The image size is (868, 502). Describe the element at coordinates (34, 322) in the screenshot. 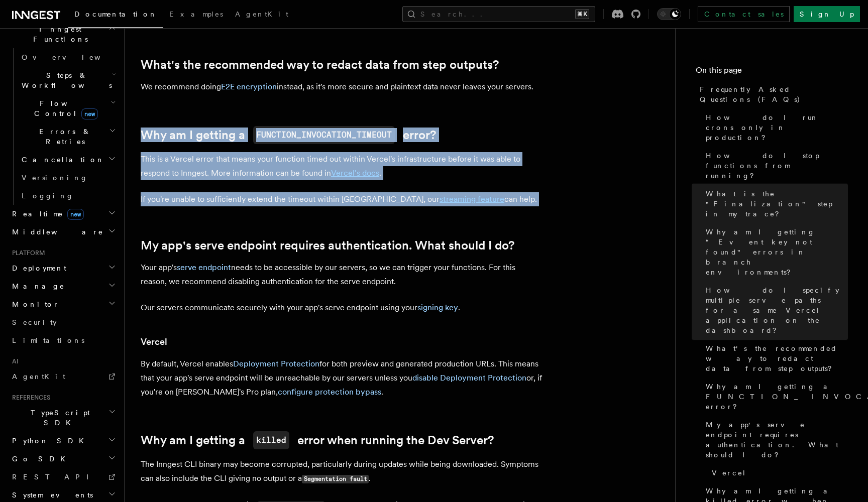

I see `span: Security` at that location.